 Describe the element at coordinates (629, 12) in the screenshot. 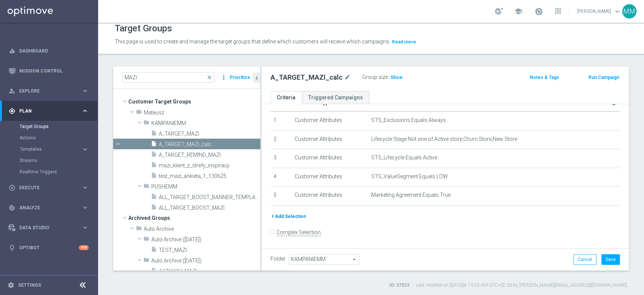

I see `div: MM` at that location.